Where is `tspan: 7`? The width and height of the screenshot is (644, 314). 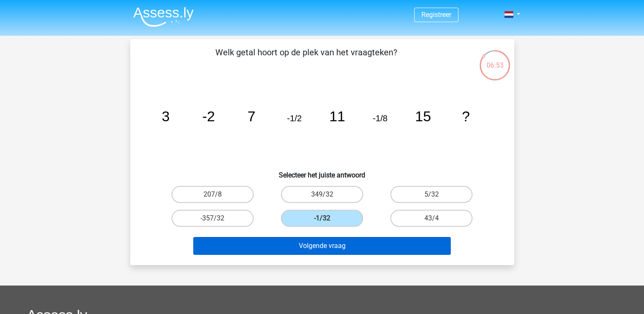 tspan: 7 is located at coordinates (251, 116).